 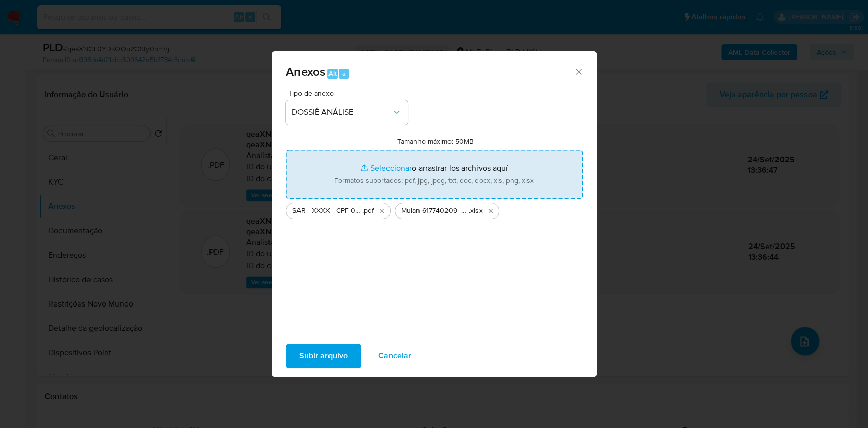 I want to click on span: Cancelar, so click(x=395, y=356).